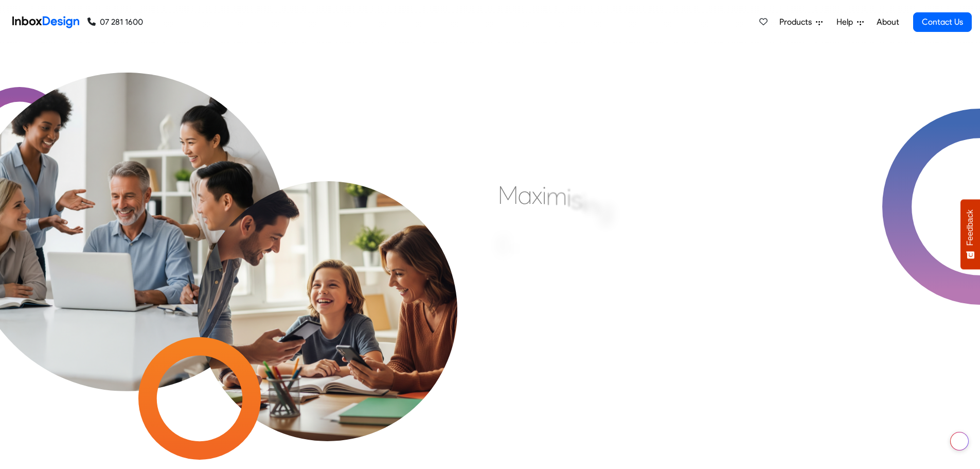  What do you see at coordinates (557, 196) in the screenshot?
I see `div: m` at bounding box center [557, 196].